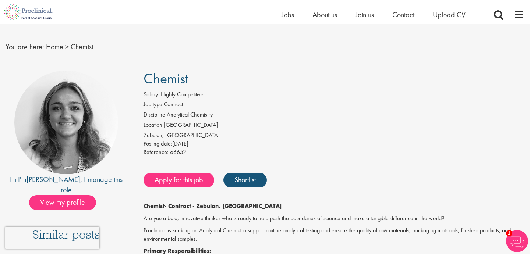 This screenshot has height=254, width=530. Describe the element at coordinates (66, 122) in the screenshot. I see `img: imeage of recruiter Jackie Cerchio` at that location.